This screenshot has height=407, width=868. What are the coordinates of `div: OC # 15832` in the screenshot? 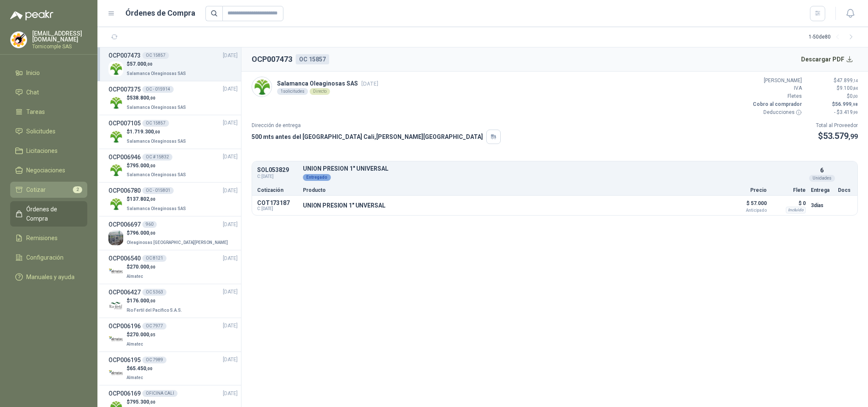 It's located at (157, 157).